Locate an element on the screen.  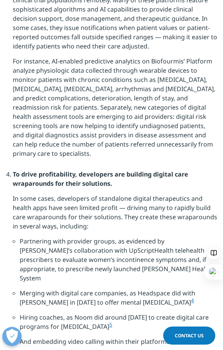
p: In some cases, developers of standalone digital therapeutics and health apps have seen limited pr... is located at coordinates (115, 215).